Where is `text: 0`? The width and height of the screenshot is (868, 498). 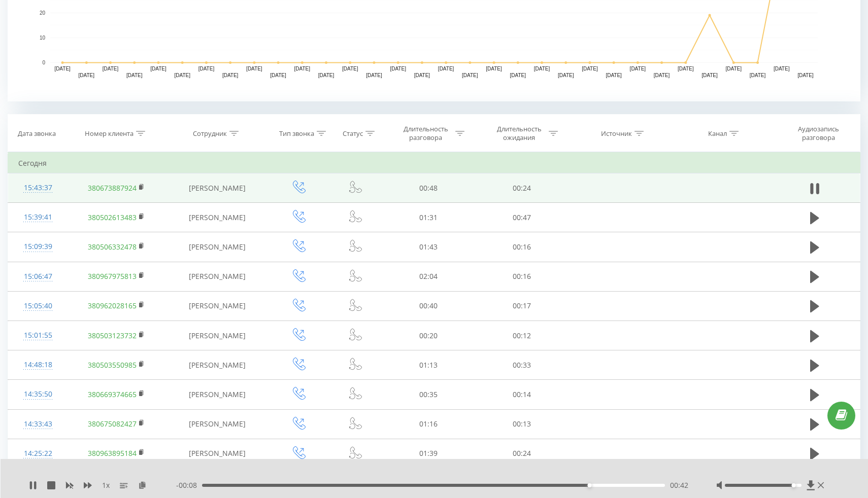
text: 0 is located at coordinates (44, 63).